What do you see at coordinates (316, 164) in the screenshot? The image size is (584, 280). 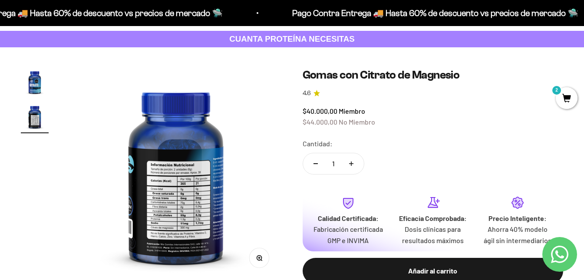 I see `button: Reducir cantidad` at bounding box center [316, 164].